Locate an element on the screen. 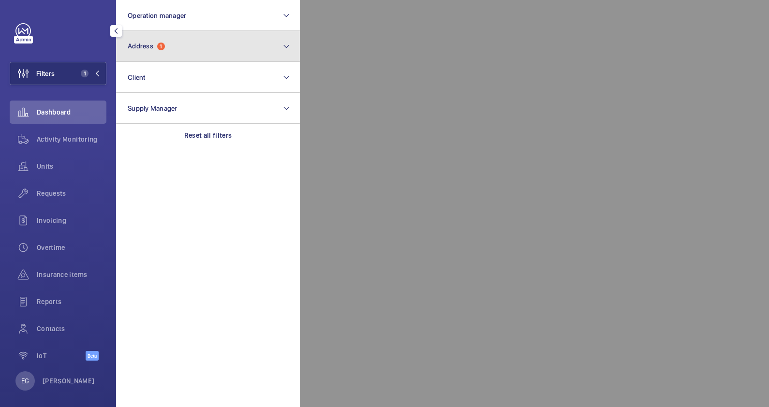  span: Beta is located at coordinates (92, 356).